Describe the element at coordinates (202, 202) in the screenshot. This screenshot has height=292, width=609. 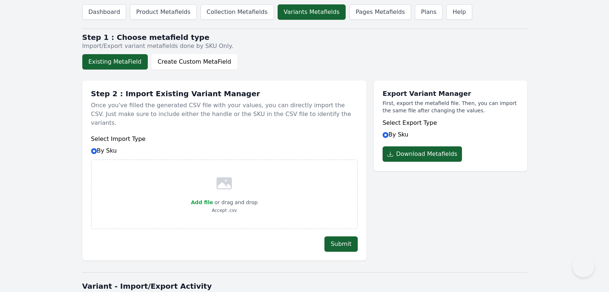
I see `span: Add file` at that location.